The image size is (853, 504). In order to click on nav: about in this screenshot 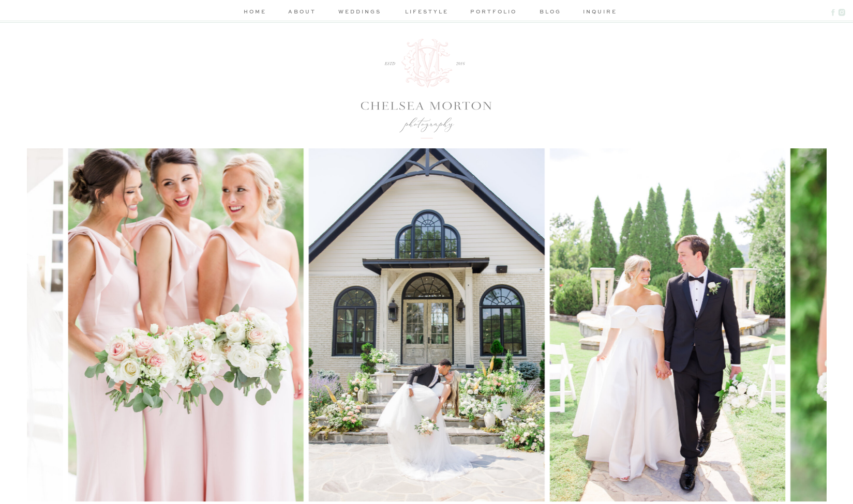, I will do `click(302, 12)`.